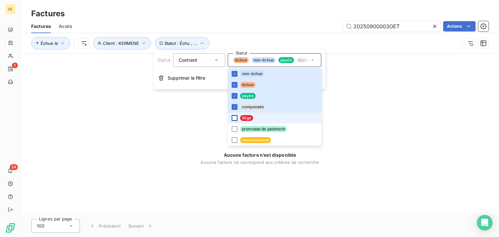  Describe the element at coordinates (263, 129) in the screenshot. I see `span: promesse de paiement` at that location.